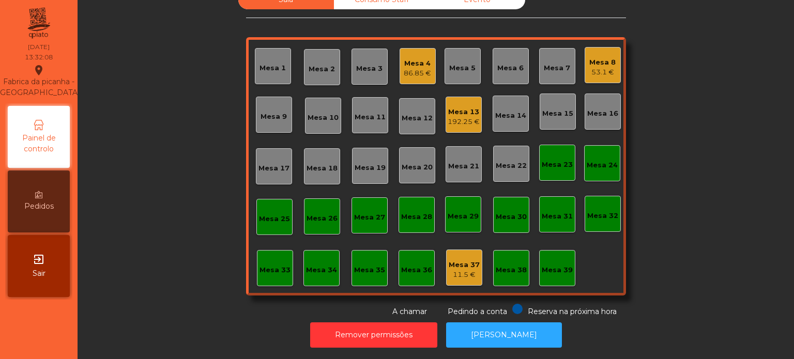 This screenshot has height=359, width=794. What do you see at coordinates (477, 312) in the screenshot?
I see `span: Pedindo a conta` at bounding box center [477, 312].